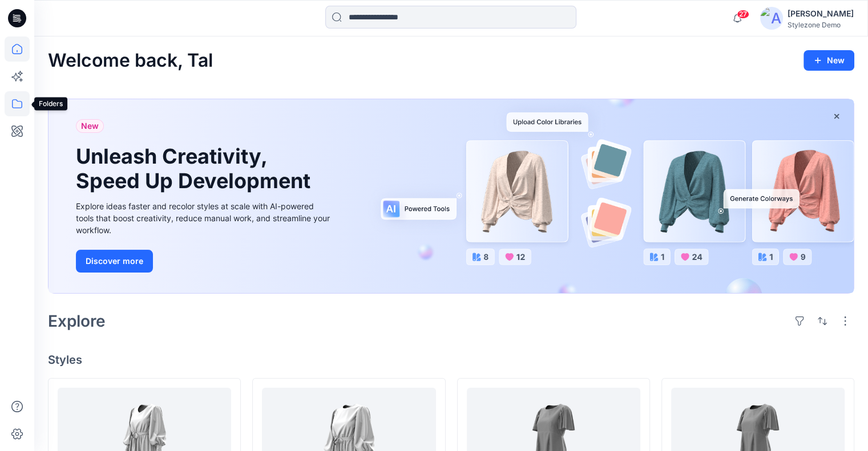 The height and width of the screenshot is (451, 868). I want to click on span: 27, so click(743, 15).